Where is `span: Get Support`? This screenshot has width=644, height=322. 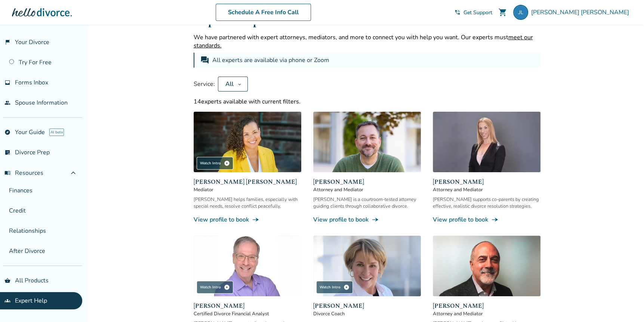 span: Get Support is located at coordinates (478, 12).